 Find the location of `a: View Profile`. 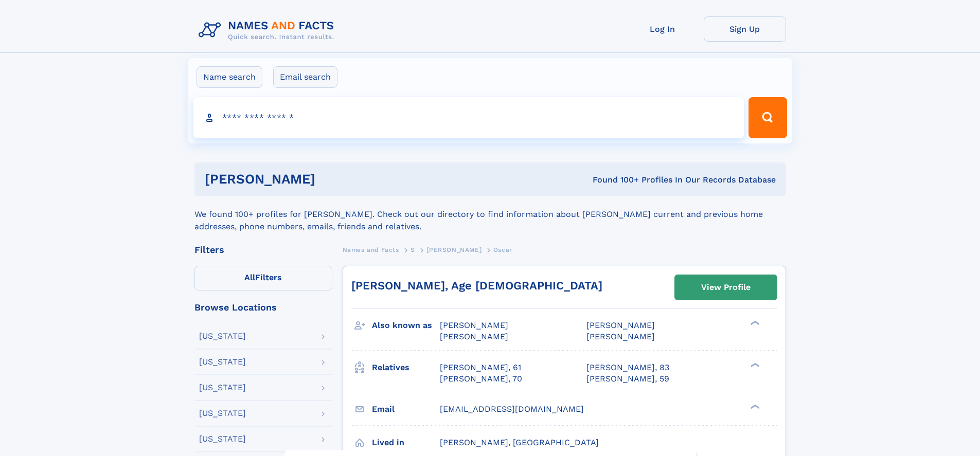

a: View Profile is located at coordinates (725, 287).